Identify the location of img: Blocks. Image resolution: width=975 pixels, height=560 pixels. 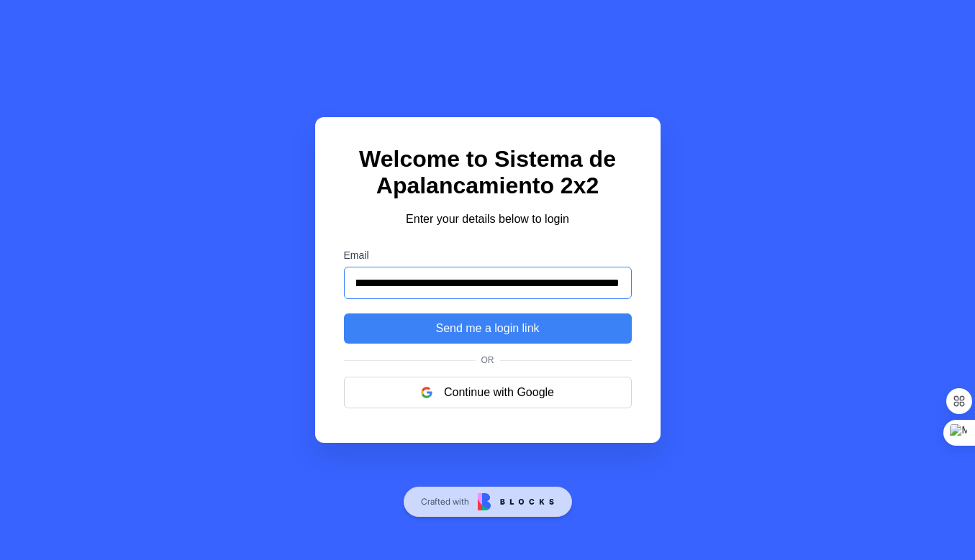
(515, 502).